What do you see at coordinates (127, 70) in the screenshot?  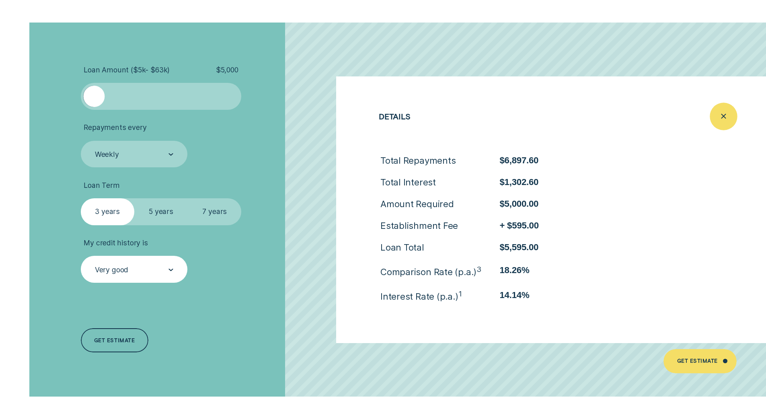 I see `span: Loan Amount ( $5k - $63k )` at bounding box center [127, 70].